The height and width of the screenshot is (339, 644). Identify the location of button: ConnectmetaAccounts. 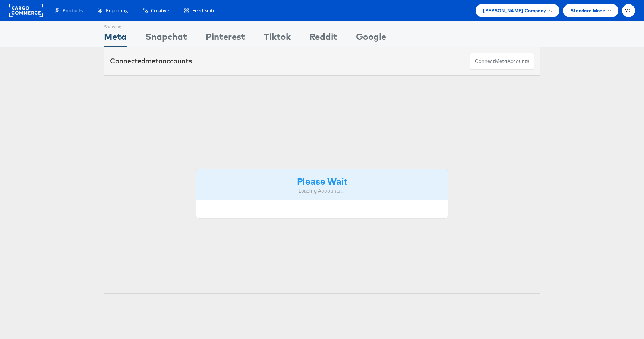
(501, 61).